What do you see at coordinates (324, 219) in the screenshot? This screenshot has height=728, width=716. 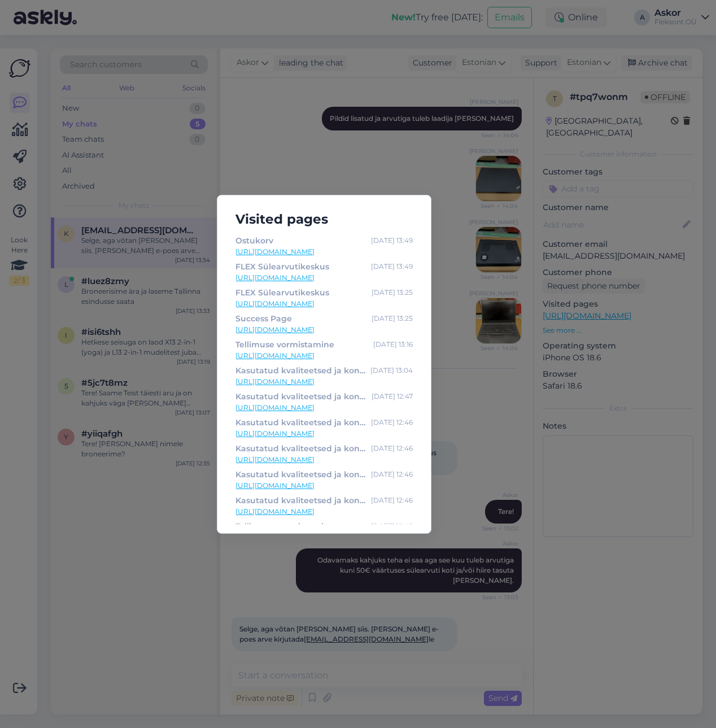 I see `h5: Visited pages` at bounding box center [324, 219].